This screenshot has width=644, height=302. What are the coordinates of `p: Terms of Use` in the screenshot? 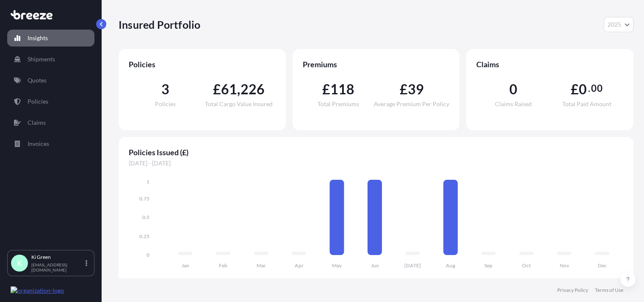 It's located at (609, 290).